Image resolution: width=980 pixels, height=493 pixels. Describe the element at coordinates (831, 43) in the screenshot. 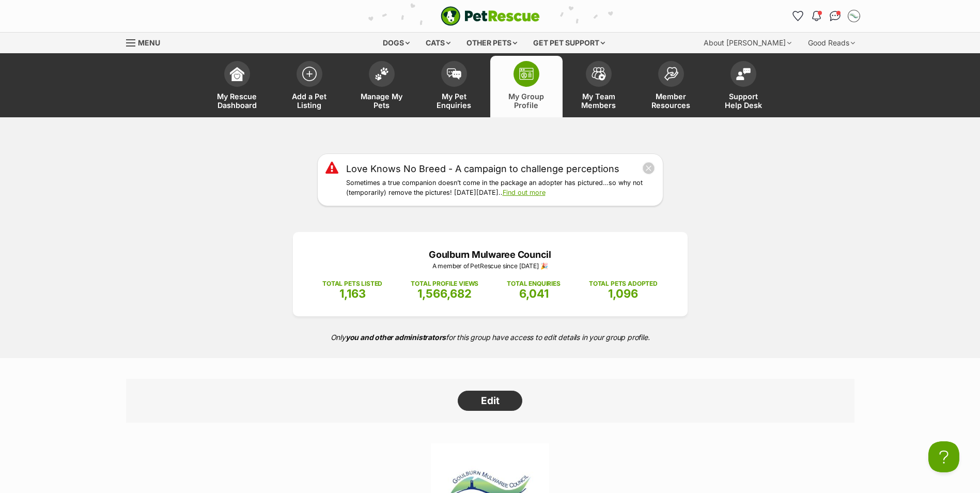

I see `div: Good Reads` at that location.